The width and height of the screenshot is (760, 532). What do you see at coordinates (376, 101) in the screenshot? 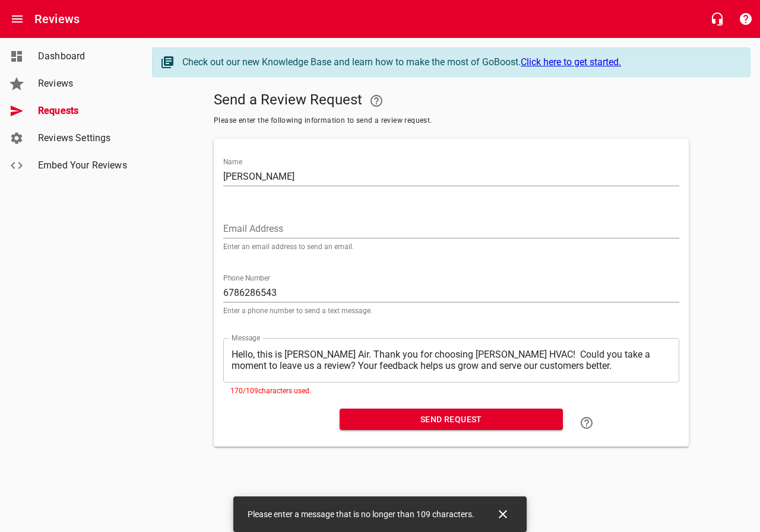
I see `a: Your Google or Facebook account must be connected to "Send a Review Request"` at bounding box center [376, 101].